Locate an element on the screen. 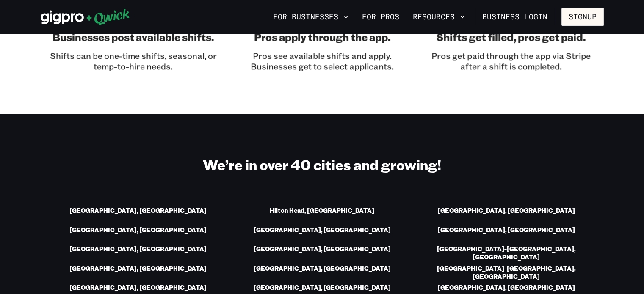  h3: Pros apply through the app. is located at coordinates (322, 37).